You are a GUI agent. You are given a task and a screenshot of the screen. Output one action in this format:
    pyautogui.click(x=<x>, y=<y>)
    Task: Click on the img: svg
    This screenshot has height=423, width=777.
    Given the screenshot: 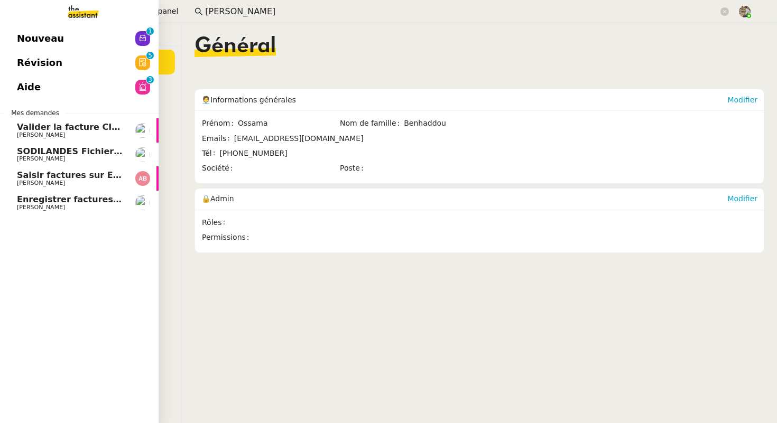 What is the action you would take?
    pyautogui.click(x=143, y=179)
    